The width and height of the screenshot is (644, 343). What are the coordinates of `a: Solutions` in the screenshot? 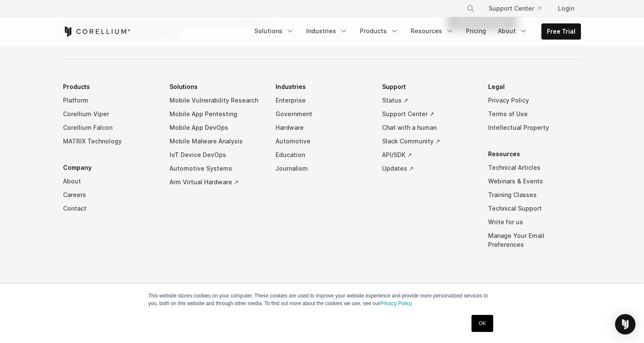 It's located at (274, 31).